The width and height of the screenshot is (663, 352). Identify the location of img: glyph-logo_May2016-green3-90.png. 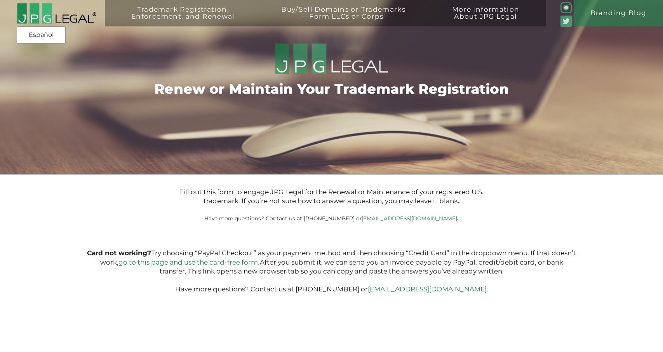
(566, 7).